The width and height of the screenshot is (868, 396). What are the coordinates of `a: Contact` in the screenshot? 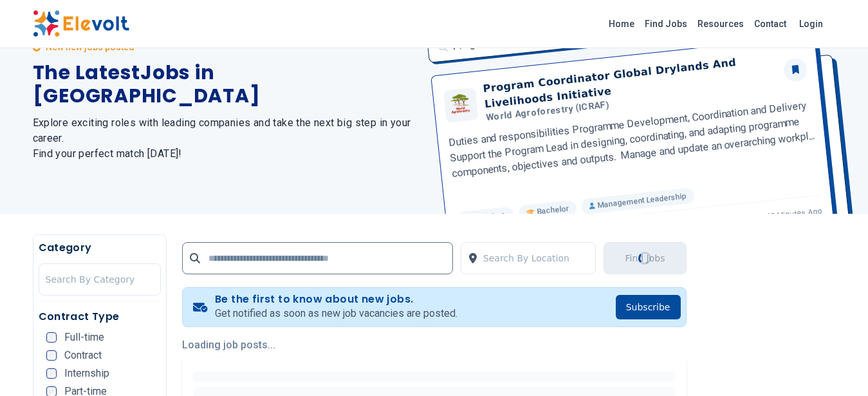 It's located at (770, 24).